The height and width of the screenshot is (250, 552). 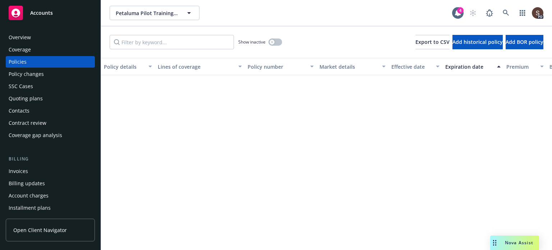 I want to click on a: Policies, so click(x=50, y=62).